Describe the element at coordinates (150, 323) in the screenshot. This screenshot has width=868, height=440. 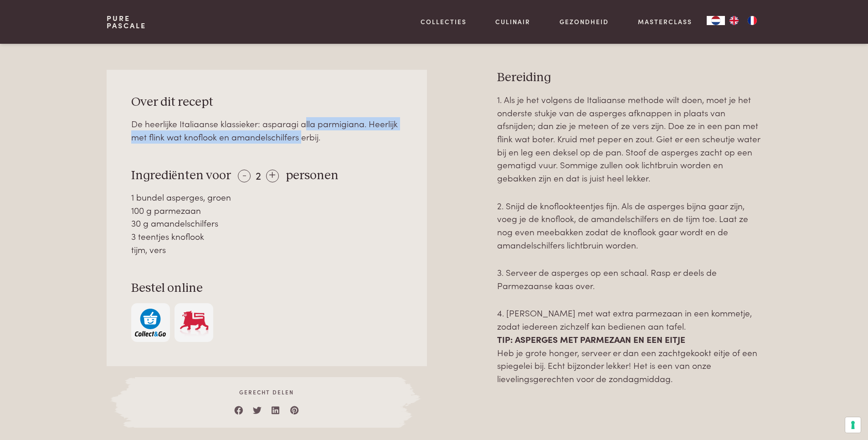
I see `img: c308188babc36a3a401bcb5cb7e020f4d5ab42f7cacd8327e500463a43eeb86c.svg` at that location.